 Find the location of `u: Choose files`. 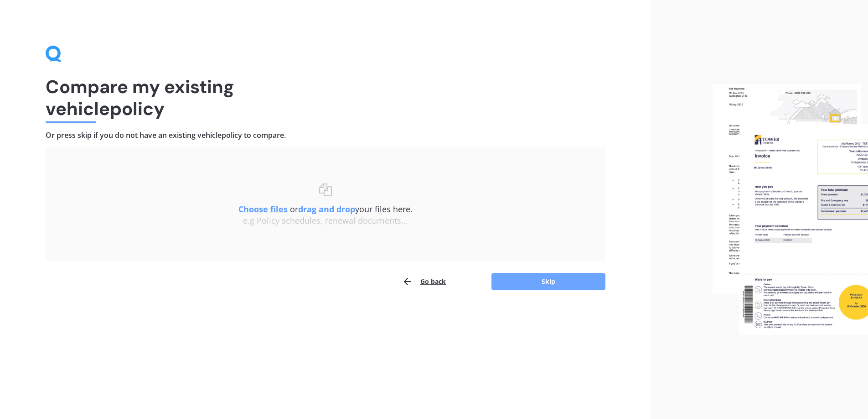

u: Choose files is located at coordinates (263, 209).